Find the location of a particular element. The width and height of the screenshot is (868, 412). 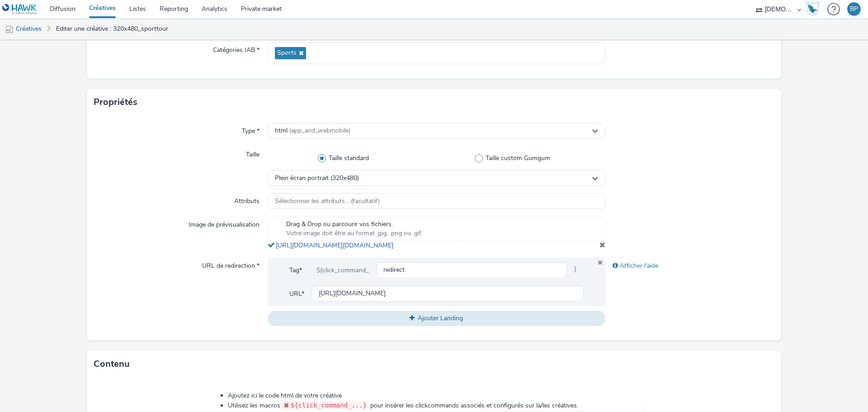

div: Afficher l'aide is located at coordinates (690, 266).